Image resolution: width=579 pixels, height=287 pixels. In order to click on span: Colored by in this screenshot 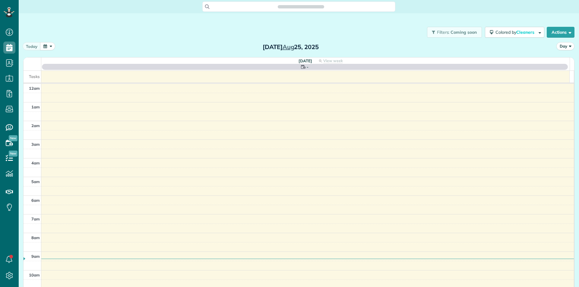, I will do `click(516, 32)`.